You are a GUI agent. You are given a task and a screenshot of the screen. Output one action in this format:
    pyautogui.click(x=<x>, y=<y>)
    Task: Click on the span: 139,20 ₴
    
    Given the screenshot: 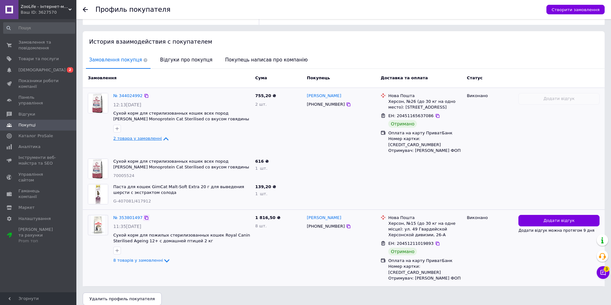 What is the action you would take?
    pyautogui.click(x=266, y=186)
    